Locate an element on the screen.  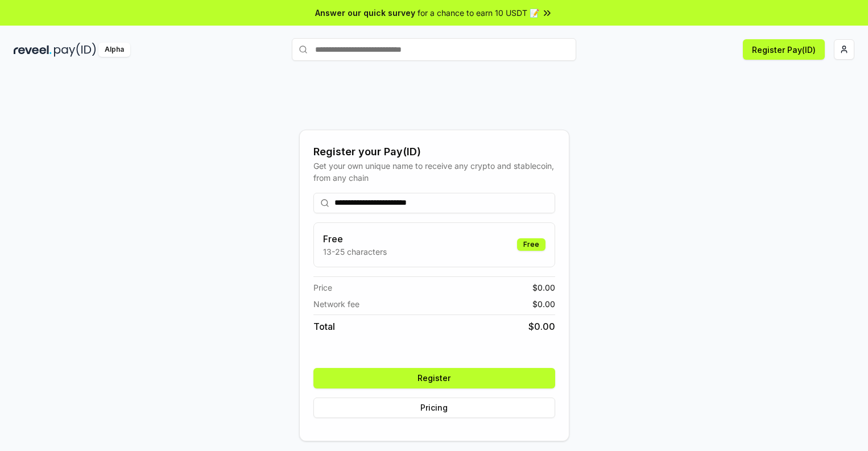
span: Total is located at coordinates (324, 327).